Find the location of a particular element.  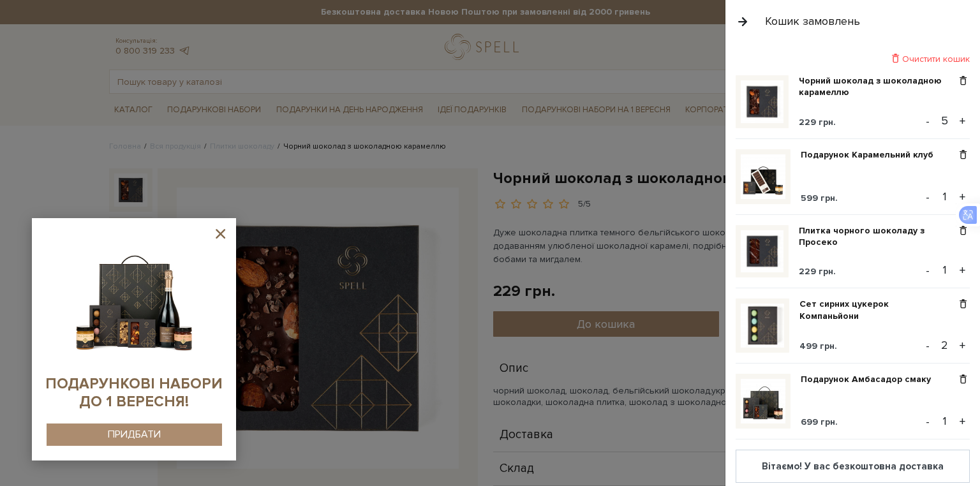

img: Чорний шоколад з шоколадною карамеллю is located at coordinates (762, 102).